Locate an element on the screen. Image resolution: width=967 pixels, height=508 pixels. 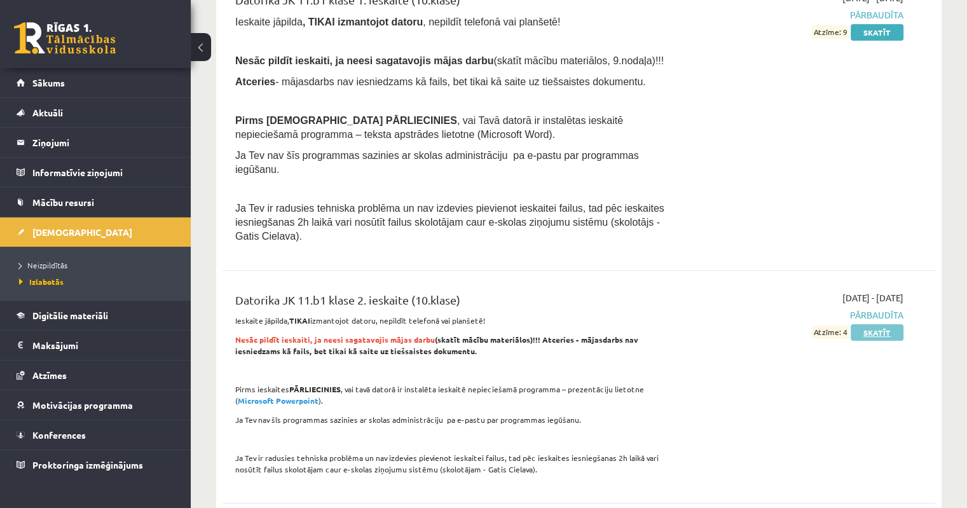
b: , TIKAI izmantojot datoru is located at coordinates (362, 22).